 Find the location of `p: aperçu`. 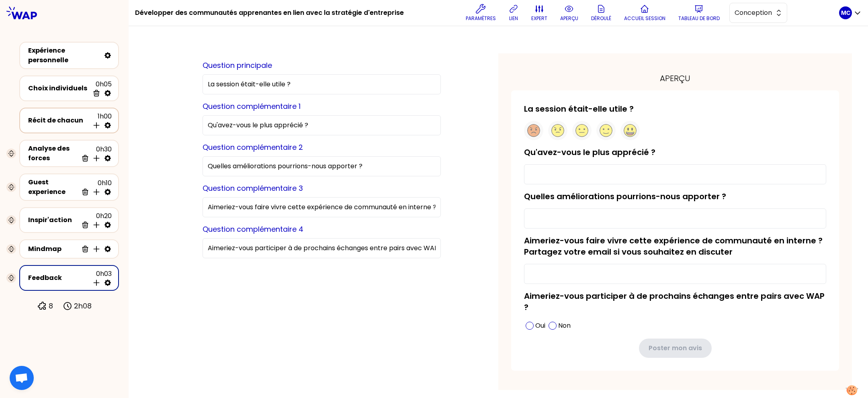

p: aperçu is located at coordinates (569, 18).